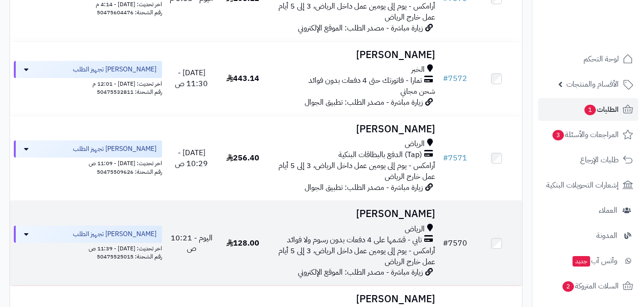 The width and height of the screenshot is (644, 307). I want to click on a: الطلبات1, so click(588, 110).